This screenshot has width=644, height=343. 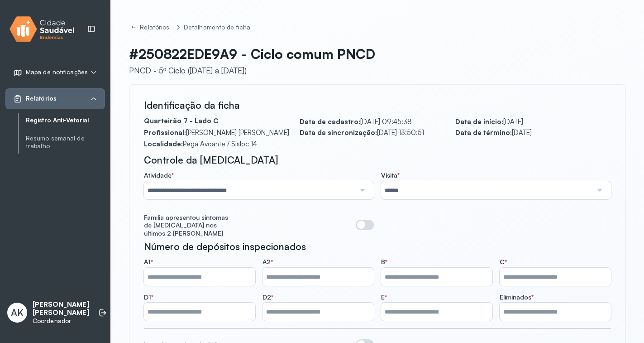 I want to click on a: Detalhamento de ficha, so click(x=217, y=27).